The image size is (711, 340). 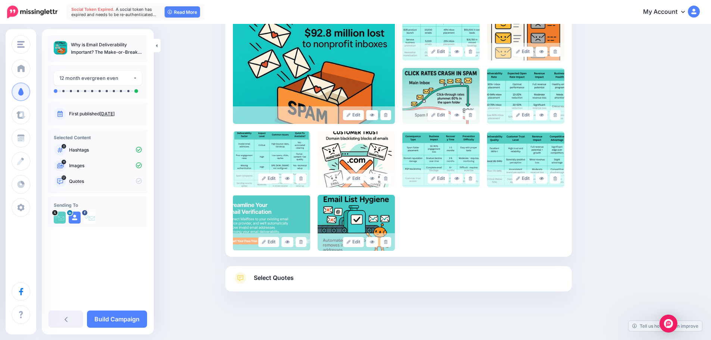 What do you see at coordinates (64, 146) in the screenshot?
I see `span: 0` at bounding box center [64, 146].